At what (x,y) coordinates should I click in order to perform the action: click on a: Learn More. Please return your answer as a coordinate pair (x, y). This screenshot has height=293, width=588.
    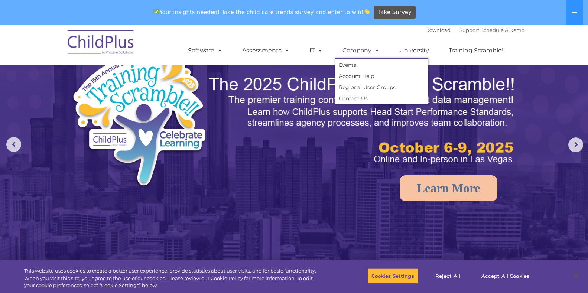
    Looking at the image, I should click on (448, 188).